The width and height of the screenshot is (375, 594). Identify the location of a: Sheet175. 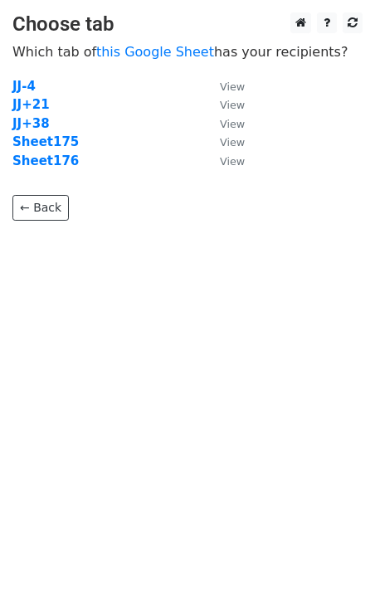
(46, 142).